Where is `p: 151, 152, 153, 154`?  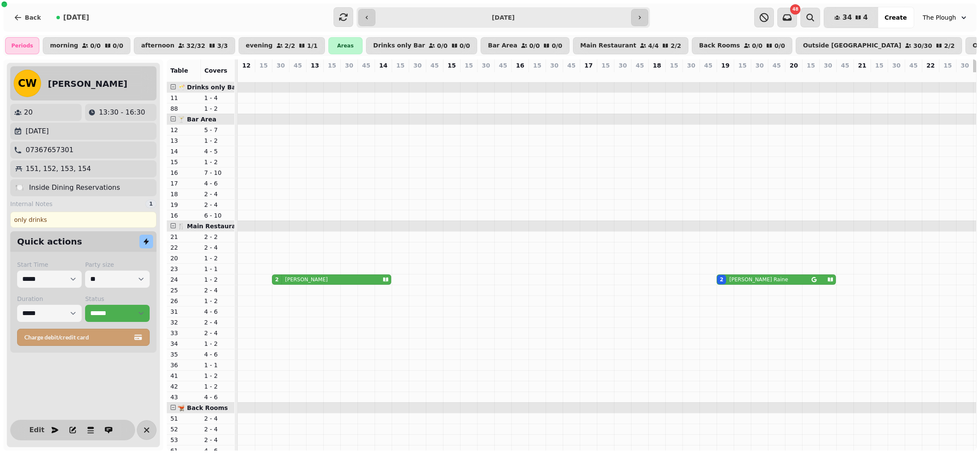
p: 151, 152, 153, 154 is located at coordinates (58, 169).